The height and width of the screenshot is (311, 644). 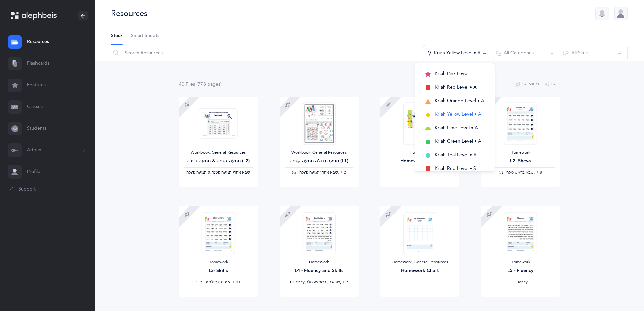 What do you see at coordinates (452, 74) in the screenshot?
I see `span: Kriah Pink Level` at bounding box center [452, 74].